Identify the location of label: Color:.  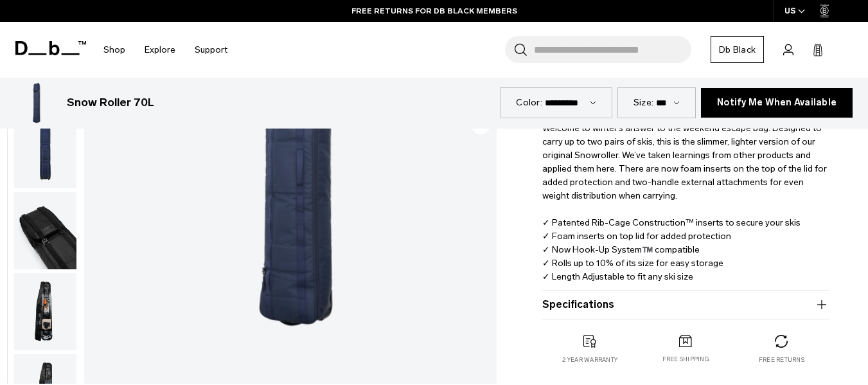
(529, 102).